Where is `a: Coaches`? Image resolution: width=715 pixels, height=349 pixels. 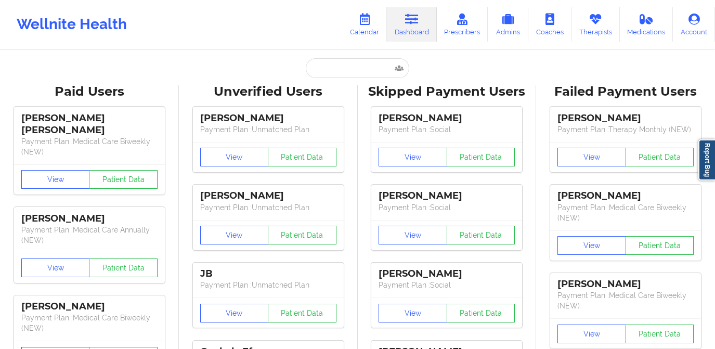
a: Coaches is located at coordinates (550, 24).